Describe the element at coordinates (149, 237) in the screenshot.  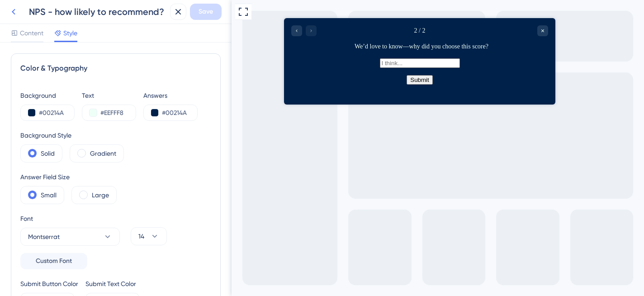
I see `button: 14` at that location.